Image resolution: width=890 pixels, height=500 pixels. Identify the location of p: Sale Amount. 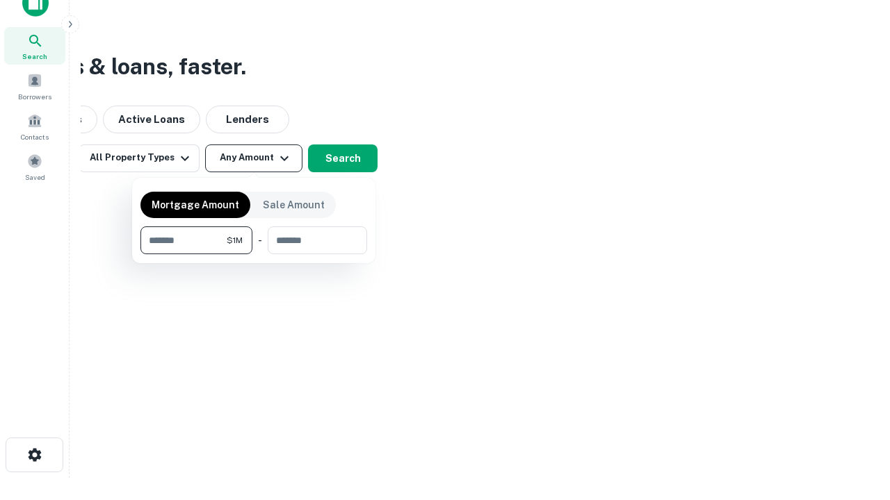
(293, 205).